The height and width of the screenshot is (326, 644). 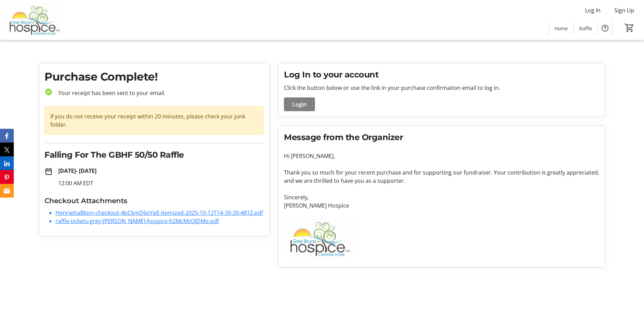 I want to click on p: Sincerely,, so click(x=441, y=197).